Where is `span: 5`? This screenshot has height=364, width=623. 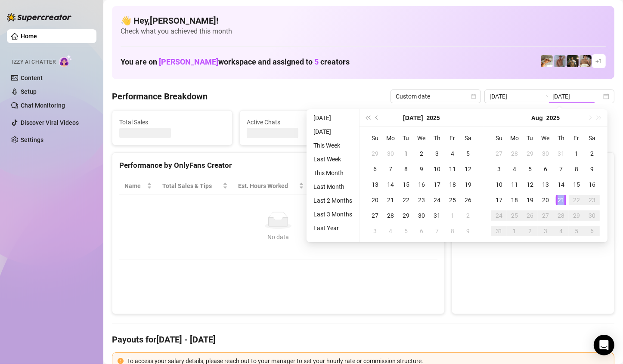 span: 5 is located at coordinates (317, 61).